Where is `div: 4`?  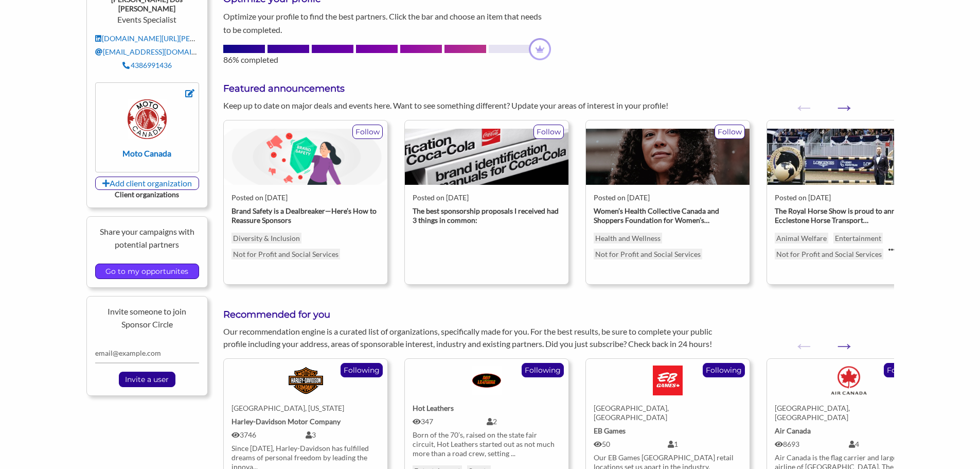
div: 4 is located at coordinates (886, 444).